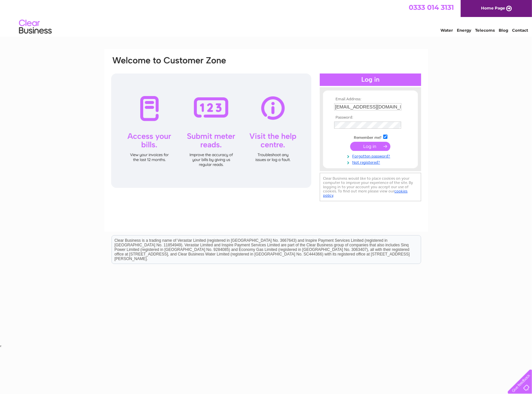 The height and width of the screenshot is (394, 532). Describe the element at coordinates (520, 30) in the screenshot. I see `a: Contact` at that location.